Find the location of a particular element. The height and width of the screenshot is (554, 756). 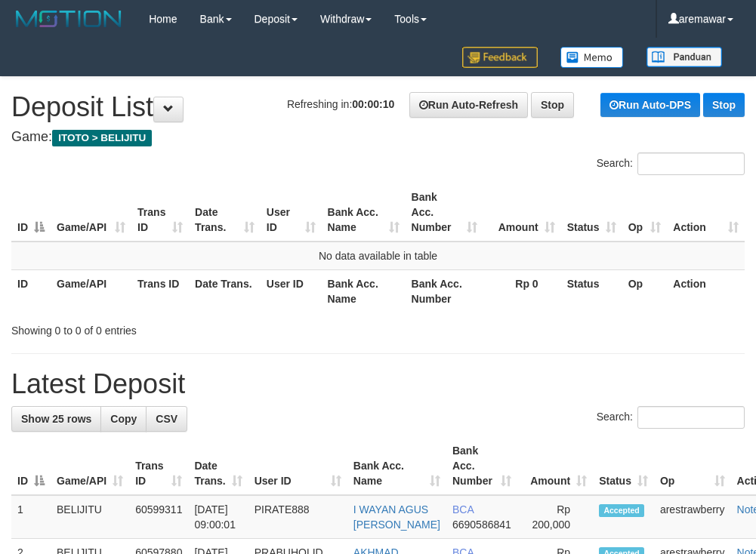

th: Status is located at coordinates (591, 291).